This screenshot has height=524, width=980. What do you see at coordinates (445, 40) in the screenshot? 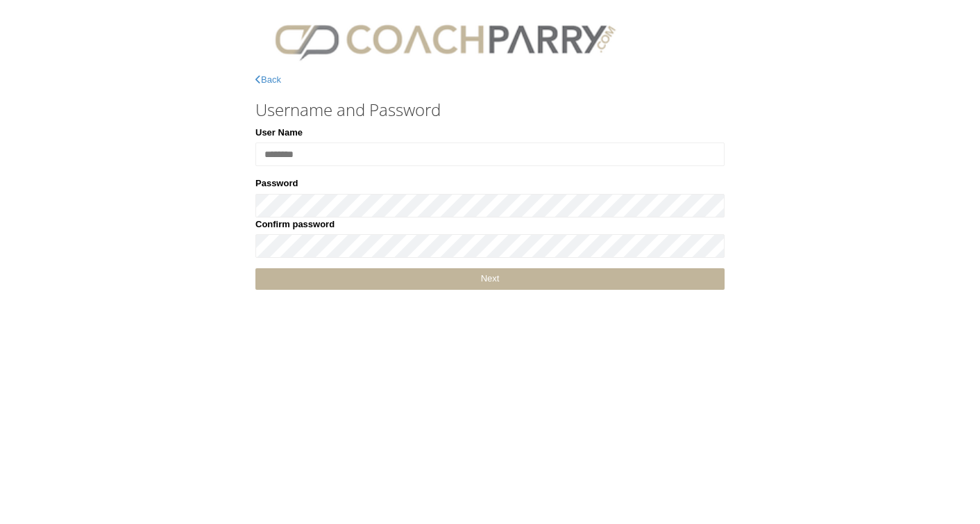
I see `img: CPlogo.png` at bounding box center [445, 40].